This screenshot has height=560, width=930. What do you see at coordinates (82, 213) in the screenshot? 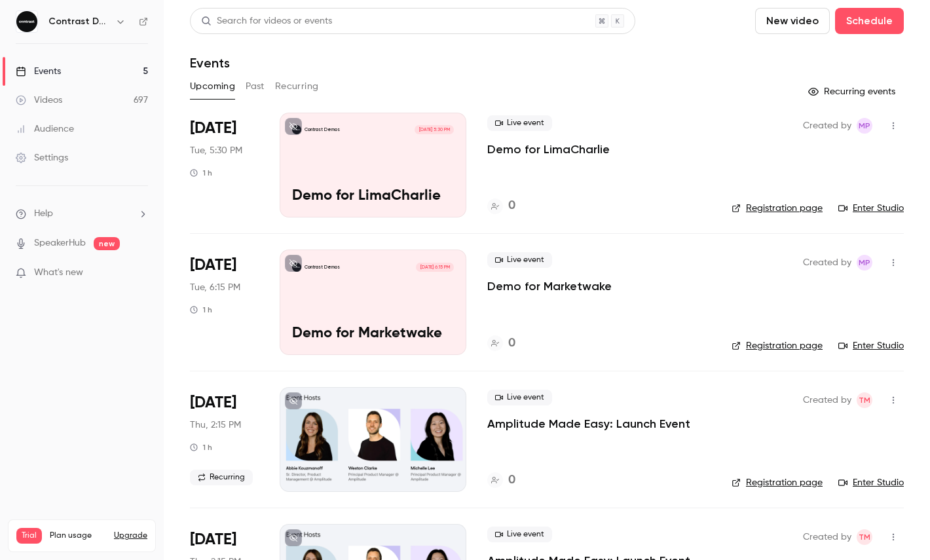
I see `li: help-dropdown-opener` at bounding box center [82, 213].